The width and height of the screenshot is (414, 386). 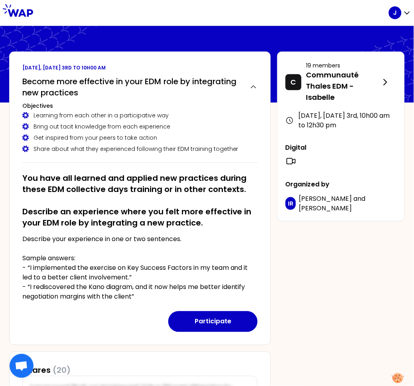 What do you see at coordinates (294, 82) in the screenshot?
I see `p: C` at bounding box center [294, 82].